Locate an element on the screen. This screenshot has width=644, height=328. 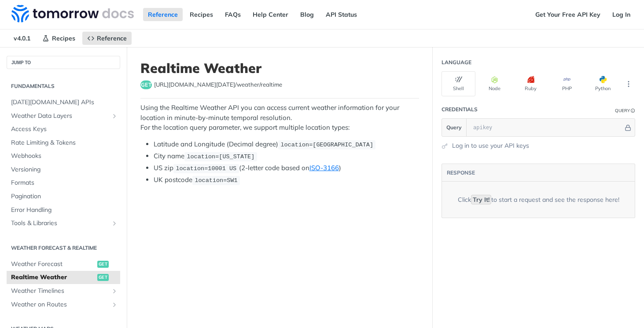
a: Tools & LibrariesShow subpages for Tools & Libraries is located at coordinates (63, 223).